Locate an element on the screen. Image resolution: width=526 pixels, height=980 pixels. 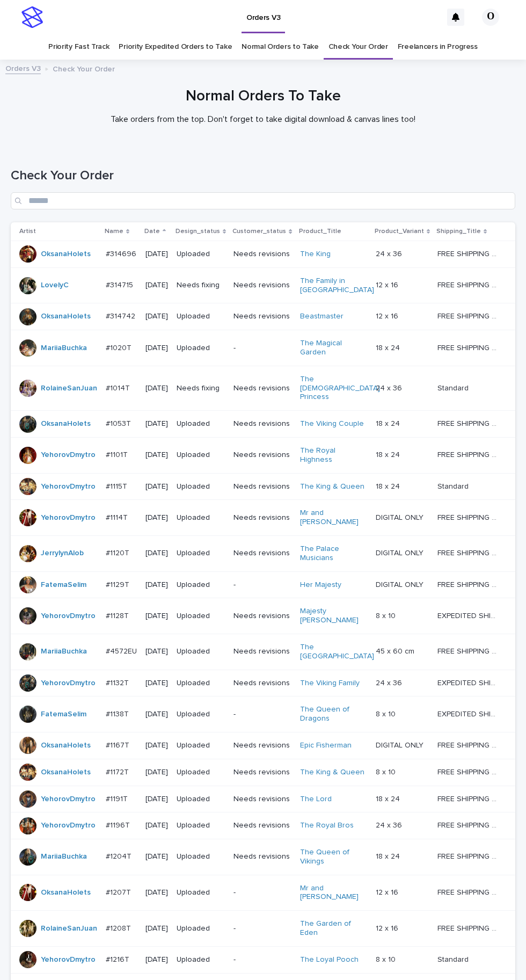
p: Take orders from the top. Don't forget to take digital download & canvas lines too! is located at coordinates (263, 119).